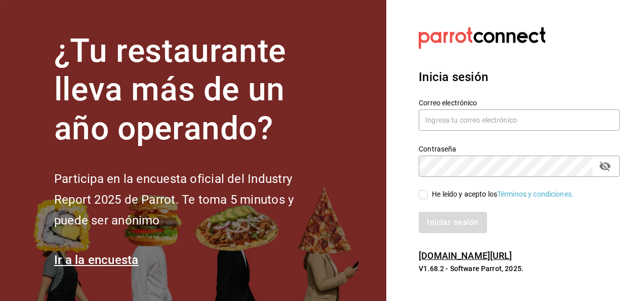 The height and width of the screenshot is (301, 644). I want to click on button: Campo de contraseña, so click(605, 166).